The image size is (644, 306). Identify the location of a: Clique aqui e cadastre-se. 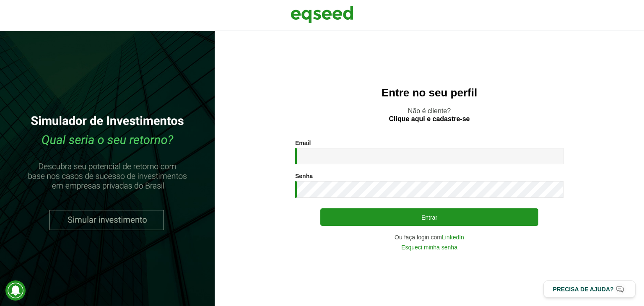
(430, 119).